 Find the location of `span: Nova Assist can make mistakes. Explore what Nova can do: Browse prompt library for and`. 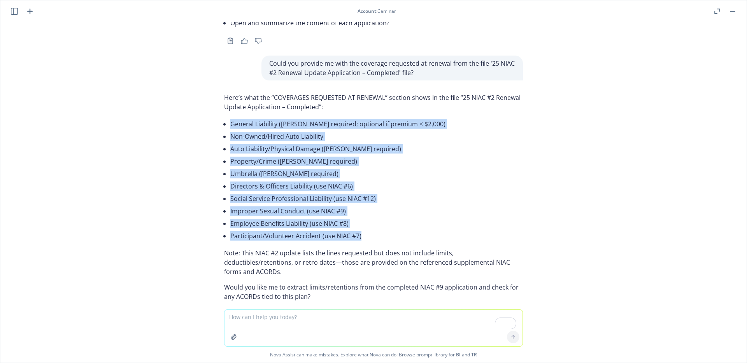

span: Nova Assist can make mistakes. Explore what Nova can do: Browse prompt library for and is located at coordinates (374, 355).